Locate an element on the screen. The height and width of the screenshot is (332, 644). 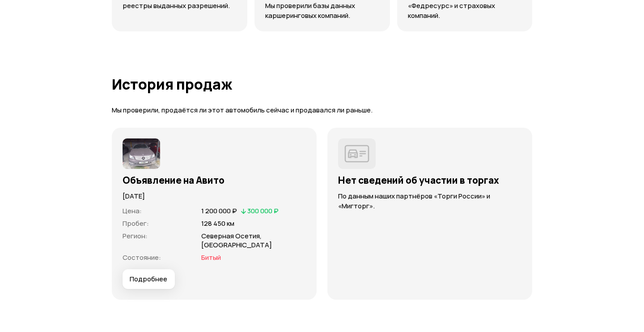
span: Подробнее is located at coordinates (148, 279).